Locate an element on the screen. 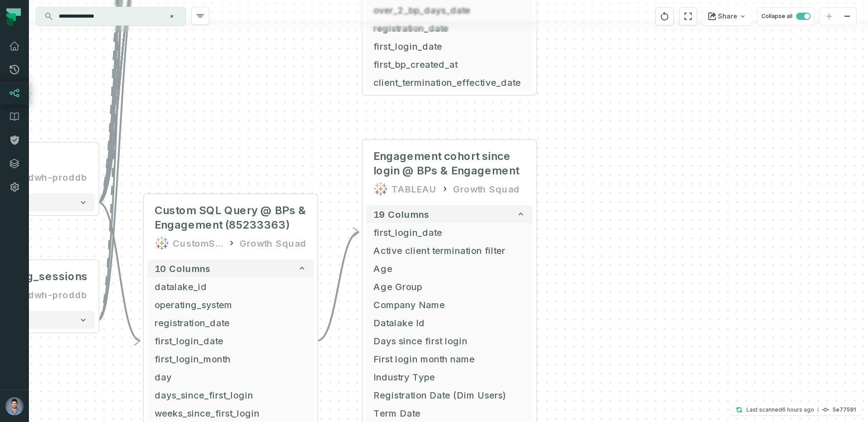 The image size is (868, 422). button: days_since_first_login is located at coordinates (231, 395).